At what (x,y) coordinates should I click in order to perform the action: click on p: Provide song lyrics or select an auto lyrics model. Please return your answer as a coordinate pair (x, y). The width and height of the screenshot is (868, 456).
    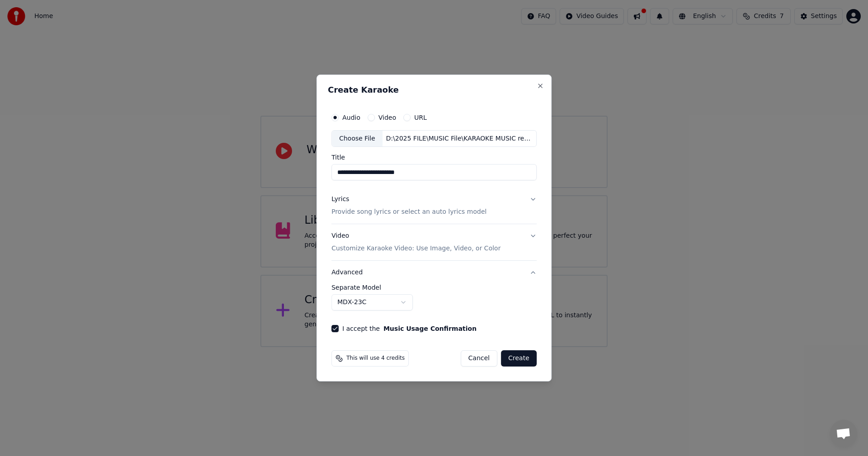
    Looking at the image, I should click on (408, 212).